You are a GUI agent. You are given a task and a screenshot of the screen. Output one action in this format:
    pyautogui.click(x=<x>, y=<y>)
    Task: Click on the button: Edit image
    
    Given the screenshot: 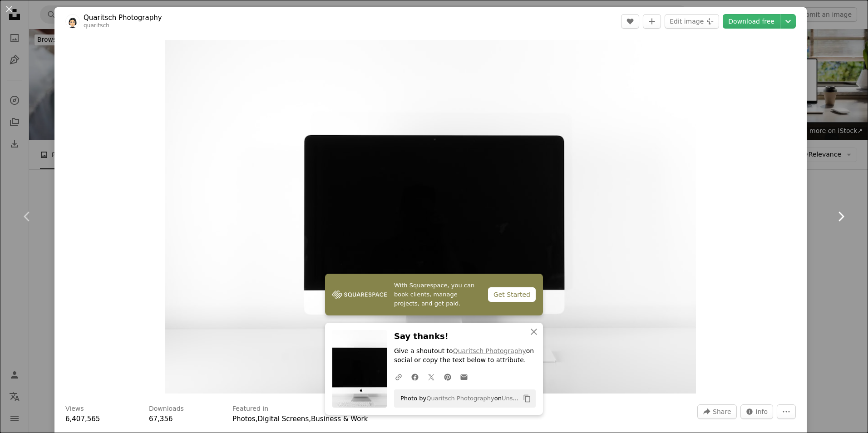 What is the action you would take?
    pyautogui.click(x=692, y=21)
    